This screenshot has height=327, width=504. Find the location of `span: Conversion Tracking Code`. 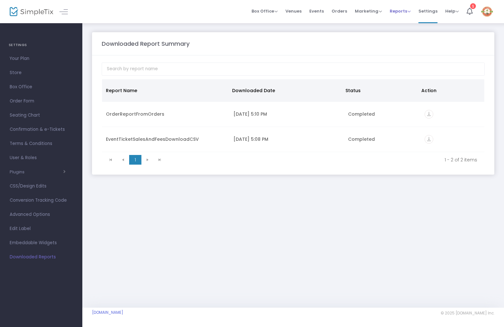

span: Conversion Tracking Code is located at coordinates (41, 201).